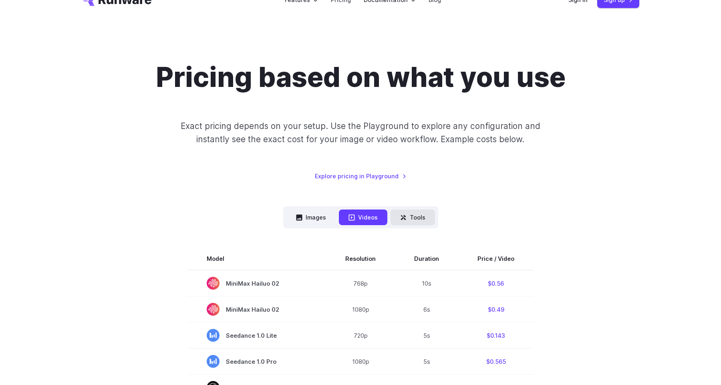 The height and width of the screenshot is (385, 721). What do you see at coordinates (311, 217) in the screenshot?
I see `button: Images` at bounding box center [311, 217].